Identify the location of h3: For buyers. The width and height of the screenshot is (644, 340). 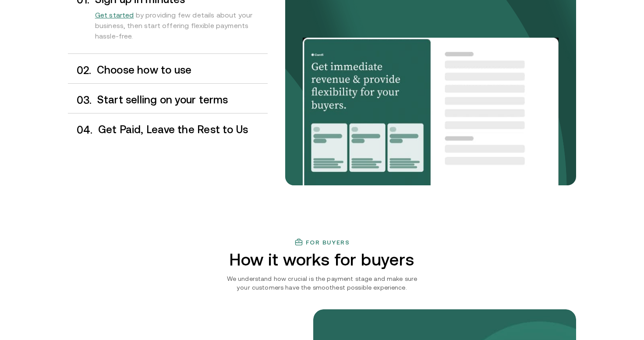
(328, 242).